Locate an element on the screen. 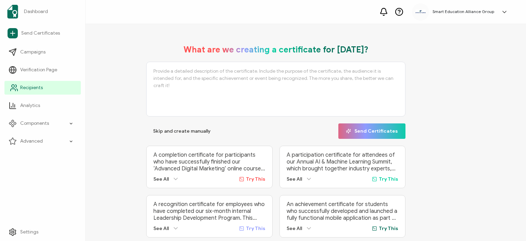  a: Verification Page is located at coordinates (43, 70).